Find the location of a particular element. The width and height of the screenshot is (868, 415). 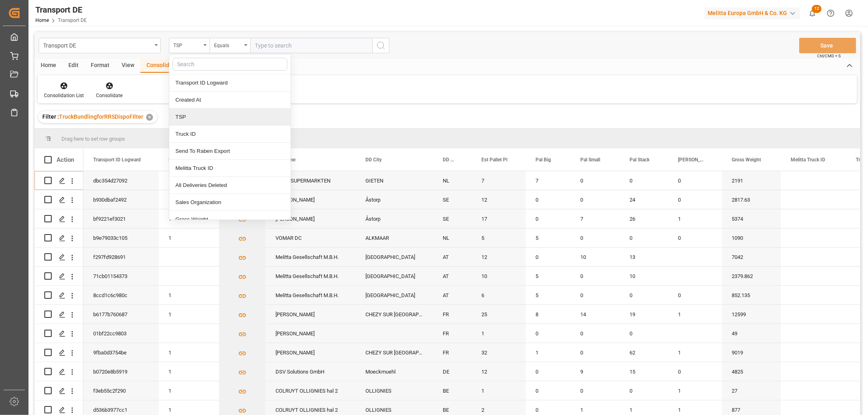

div: f3eb55c2f290 is located at coordinates (121, 391).